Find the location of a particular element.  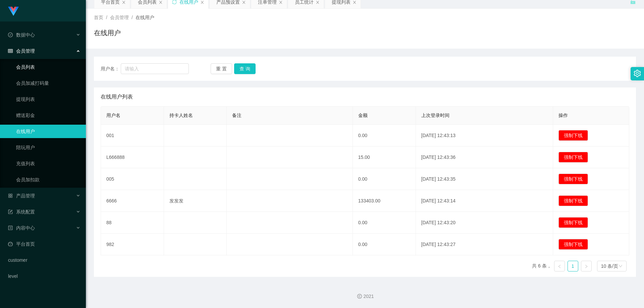

td: 001 is located at coordinates (133, 136).